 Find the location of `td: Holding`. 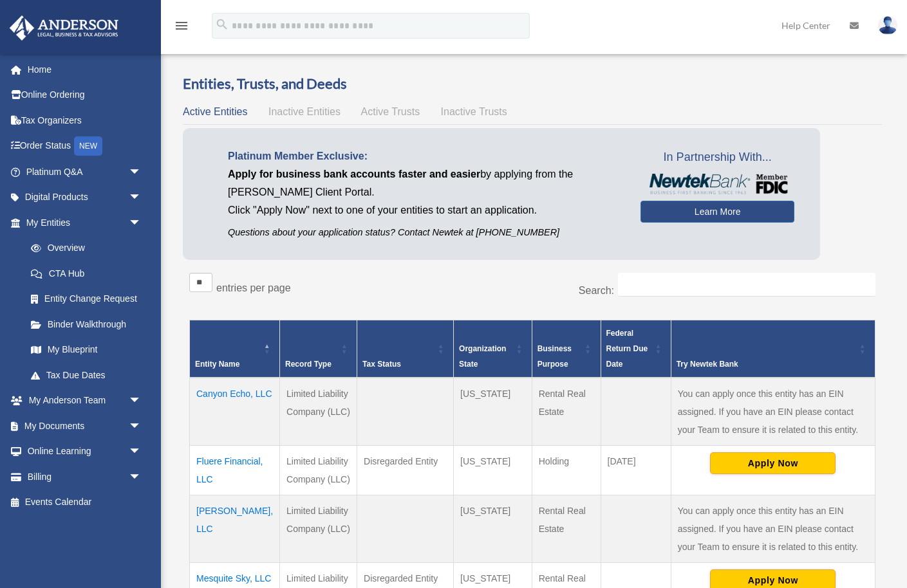

td: Holding is located at coordinates (566, 470).